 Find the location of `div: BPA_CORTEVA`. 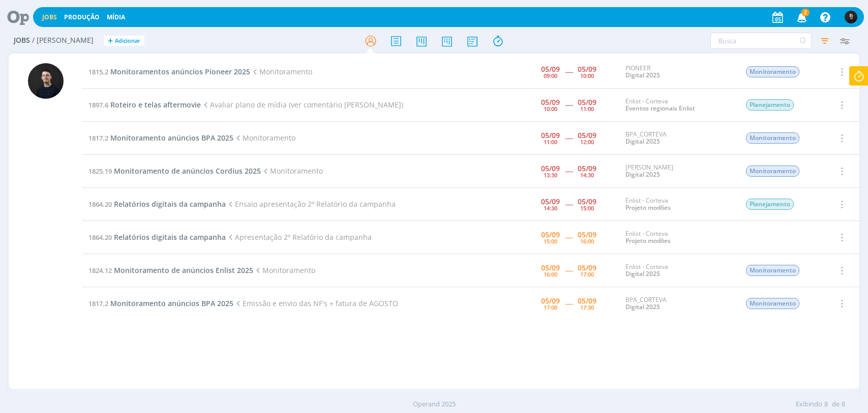

div: BPA_CORTEVA is located at coordinates (678, 138).